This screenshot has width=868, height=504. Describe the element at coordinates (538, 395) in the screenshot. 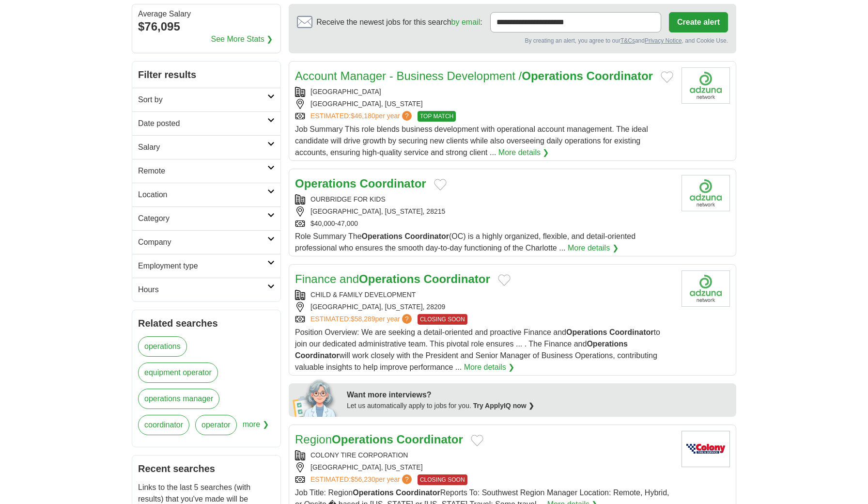

I see `div: Want more interviews?` at that location.